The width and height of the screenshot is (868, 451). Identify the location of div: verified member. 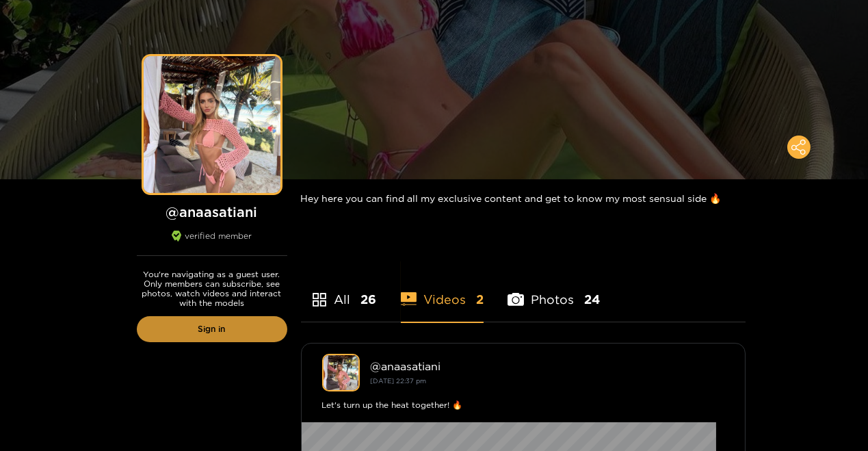
(212, 243).